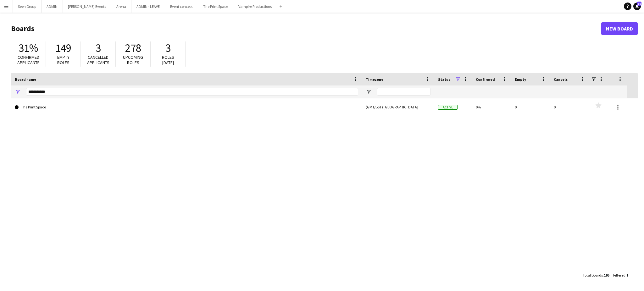 The height and width of the screenshot is (291, 644). Describe the element at coordinates (187, 108) in the screenshot. I see `a: The Print Space` at that location.